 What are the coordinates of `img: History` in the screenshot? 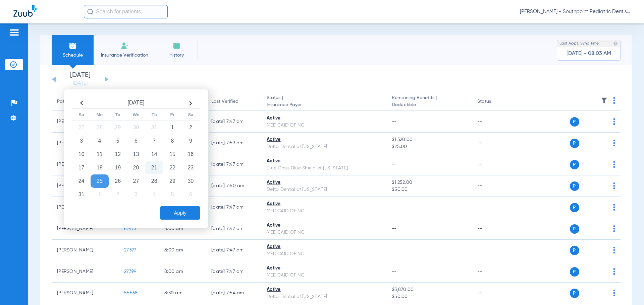 It's located at (177, 46).